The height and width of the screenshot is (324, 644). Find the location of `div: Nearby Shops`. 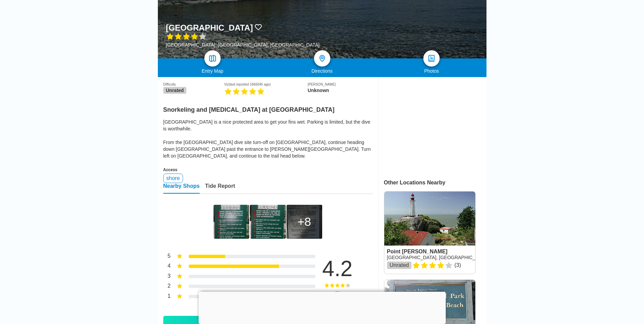

div: Nearby Shops is located at coordinates (182, 188).